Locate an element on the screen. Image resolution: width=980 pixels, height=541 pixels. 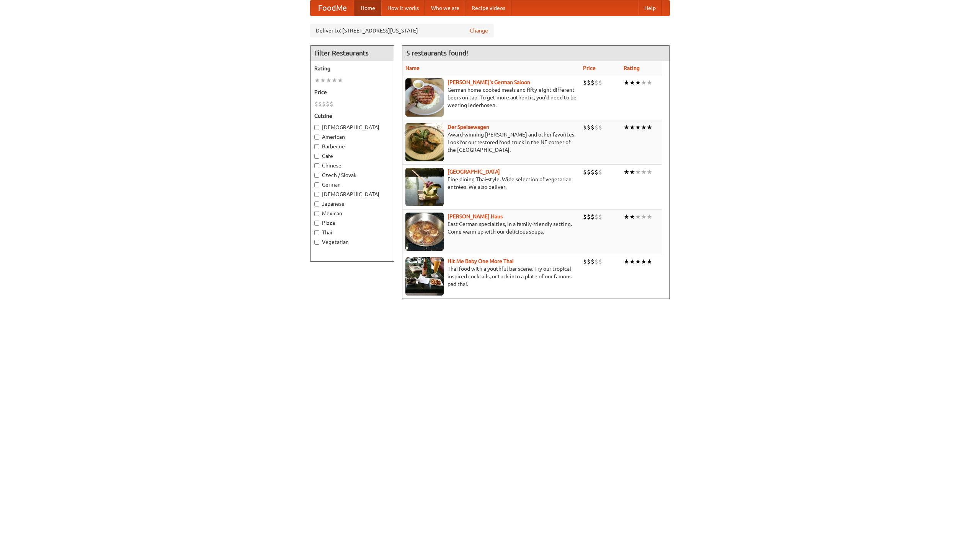
label: American is located at coordinates (352, 137).